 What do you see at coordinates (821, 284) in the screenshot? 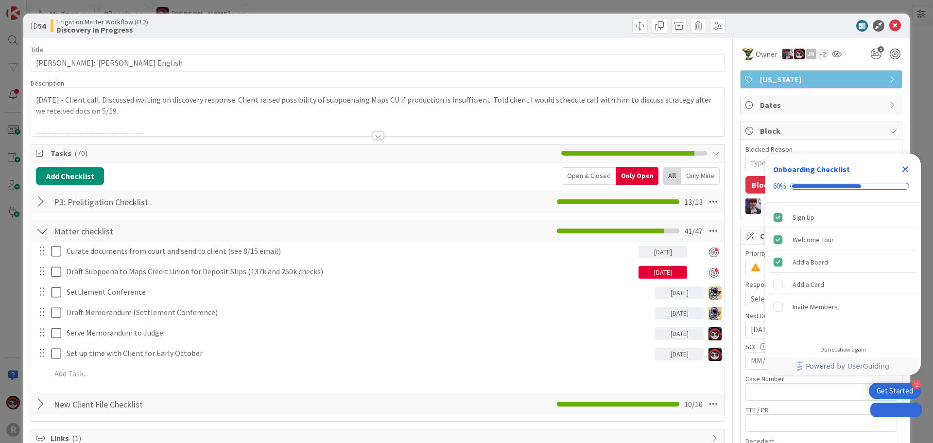
I see `div: Responsible Paralegal` at bounding box center [821, 284].